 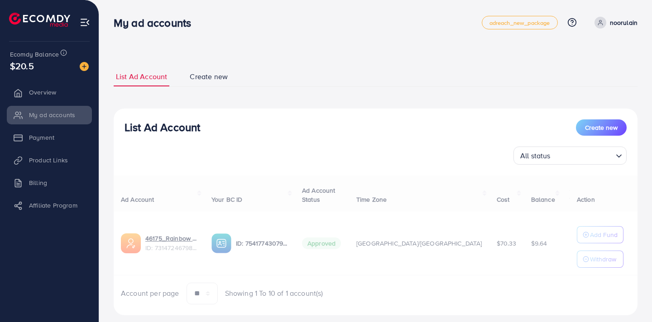 What do you see at coordinates (39, 19) in the screenshot?
I see `img: logo` at bounding box center [39, 19].